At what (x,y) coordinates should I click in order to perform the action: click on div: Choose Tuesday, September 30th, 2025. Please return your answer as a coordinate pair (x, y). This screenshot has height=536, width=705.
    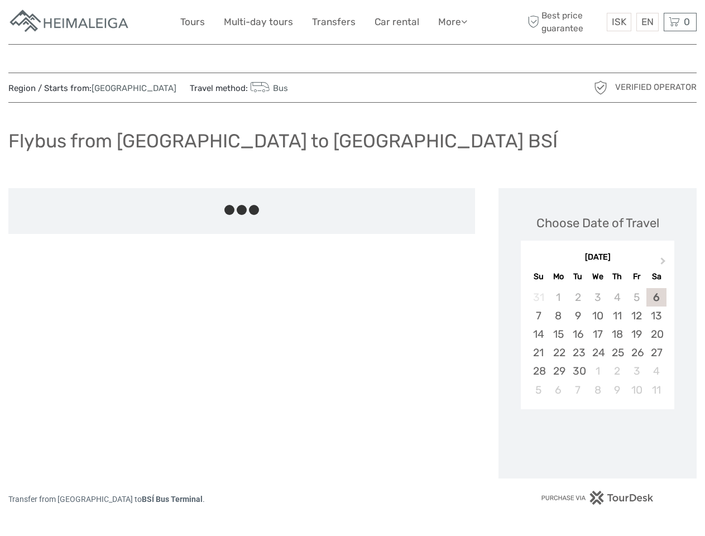
    Looking at the image, I should click on (578, 371).